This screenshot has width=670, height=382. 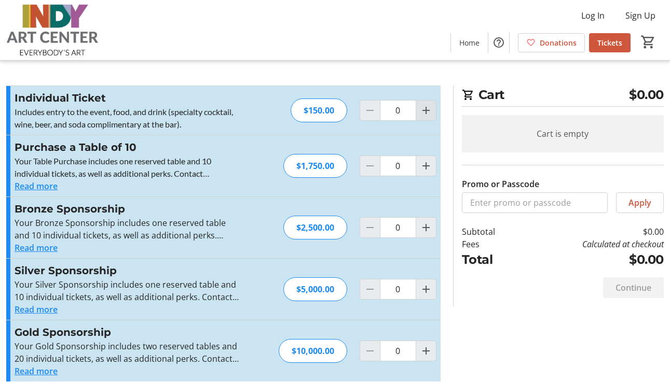 What do you see at coordinates (315, 289) in the screenshot?
I see `div: $5,000.00` at bounding box center [315, 289].